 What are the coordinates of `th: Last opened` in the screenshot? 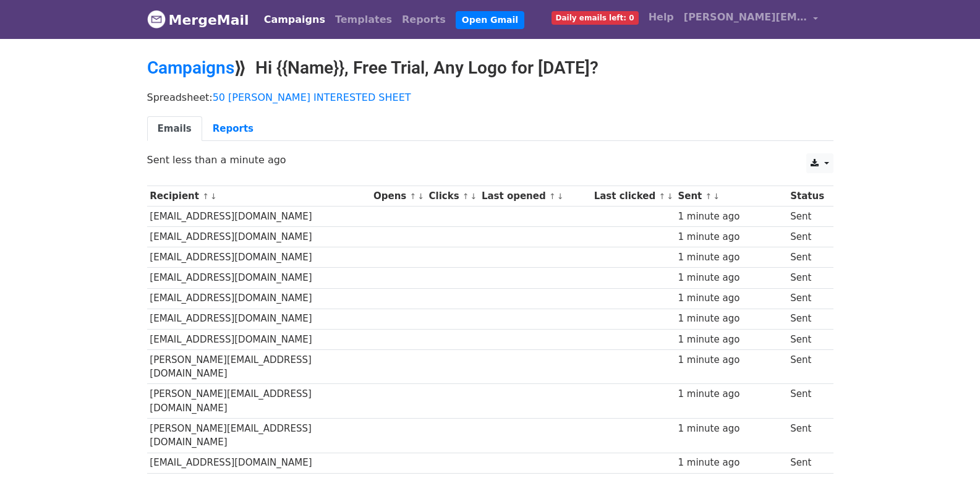 It's located at (535, 196).